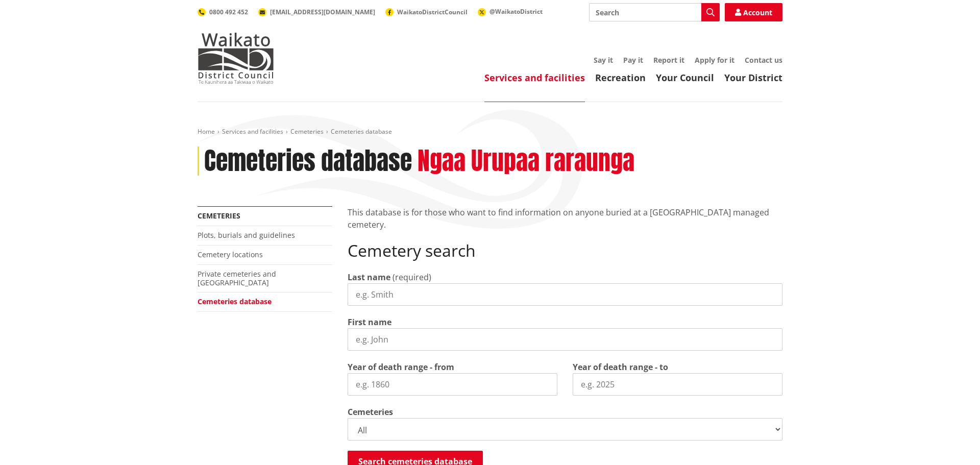 This screenshot has height=465, width=980. Describe the element at coordinates (620, 367) in the screenshot. I see `label: Year of death range - to` at that location.